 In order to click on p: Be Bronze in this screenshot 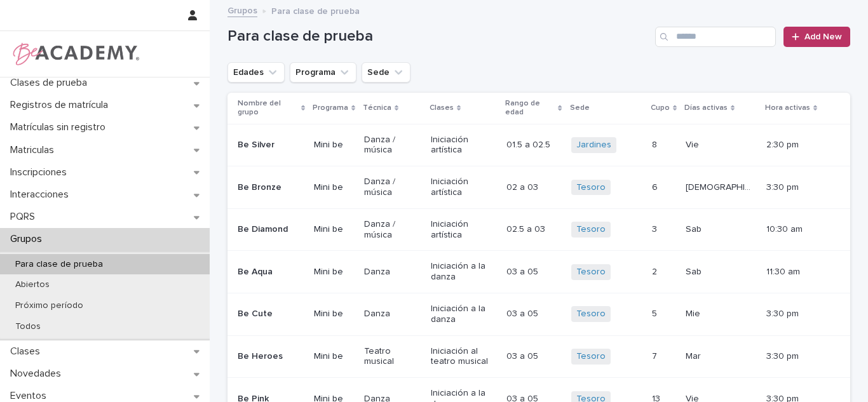, I will do `click(270, 187)`.